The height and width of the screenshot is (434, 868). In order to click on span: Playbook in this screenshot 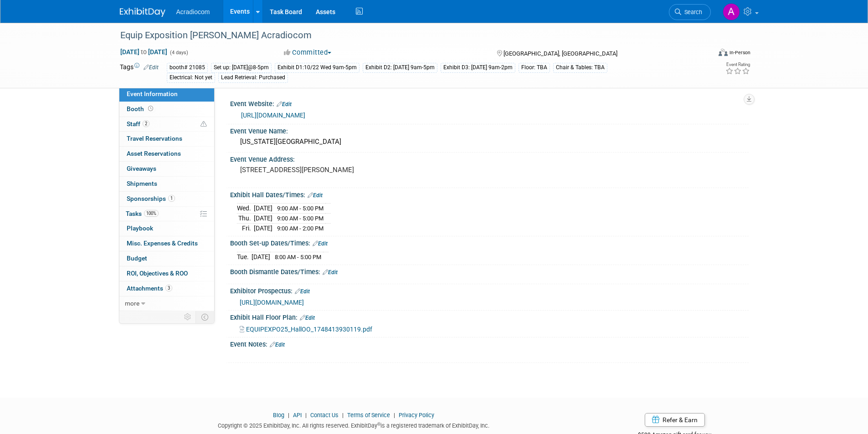, I will do `click(140, 228)`.